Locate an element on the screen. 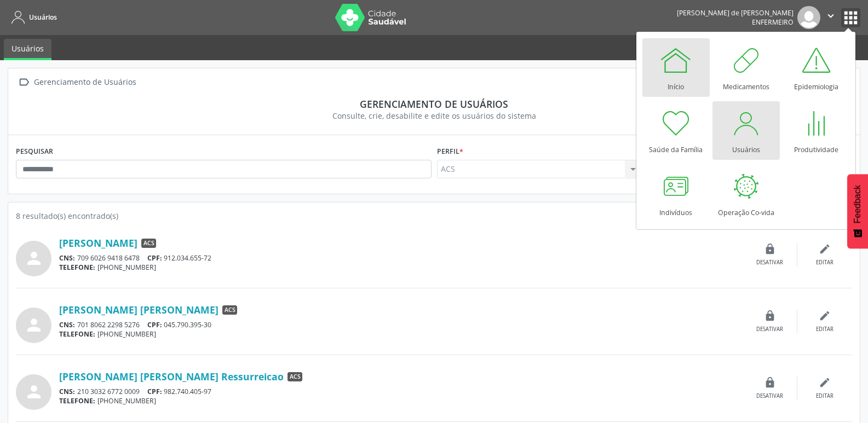  a: Saúde da Família is located at coordinates (676, 130).